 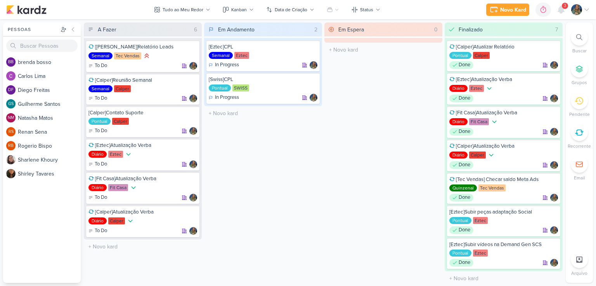 What do you see at coordinates (580, 42) in the screenshot?
I see `li: Ctrl + F` at bounding box center [580, 42].